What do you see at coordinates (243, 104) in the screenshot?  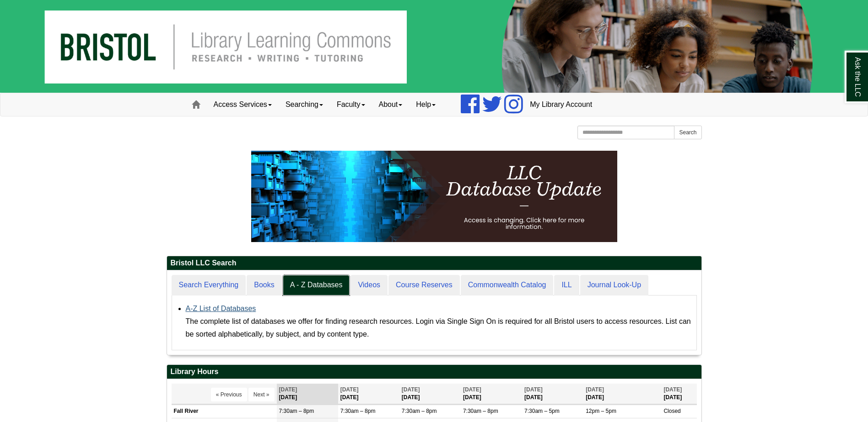 I see `a: Access Services` at bounding box center [243, 104].